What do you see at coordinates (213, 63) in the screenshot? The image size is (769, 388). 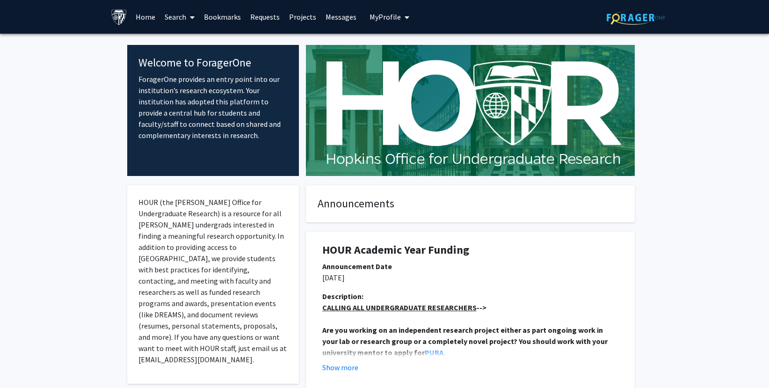 I see `h4: Welcome to ForagerOne` at bounding box center [213, 63].